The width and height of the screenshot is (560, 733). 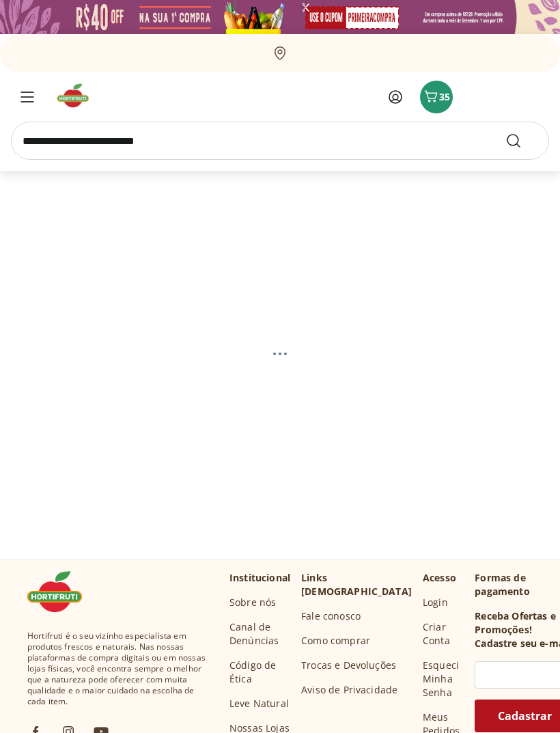 I want to click on a: Login, so click(x=435, y=602).